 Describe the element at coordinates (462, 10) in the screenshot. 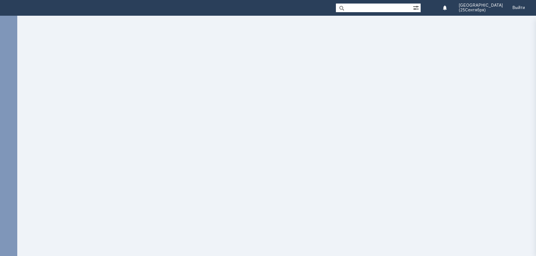

I see `span: (25` at that location.